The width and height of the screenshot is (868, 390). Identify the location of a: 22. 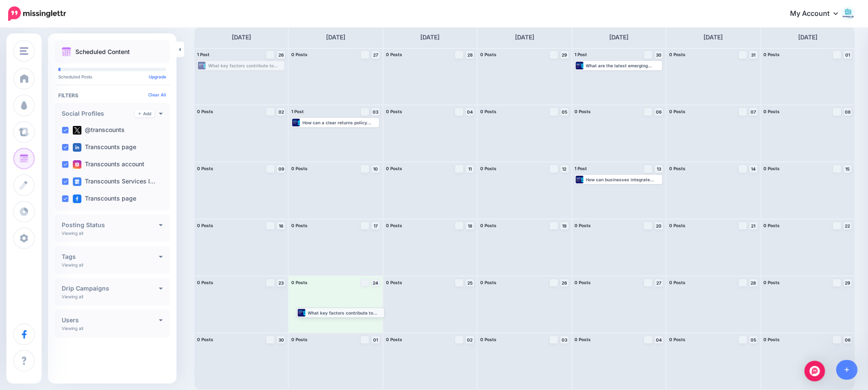
(848, 226).